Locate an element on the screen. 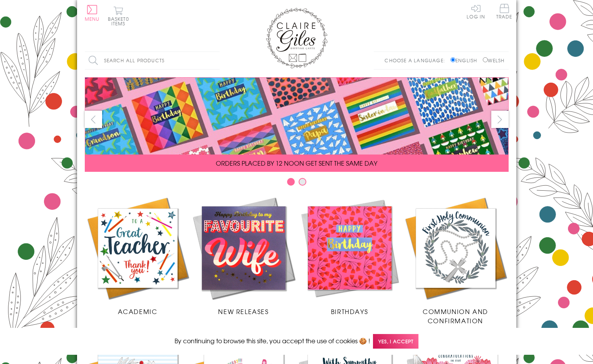 The image size is (593, 364). a: Birthdays is located at coordinates (349, 256).